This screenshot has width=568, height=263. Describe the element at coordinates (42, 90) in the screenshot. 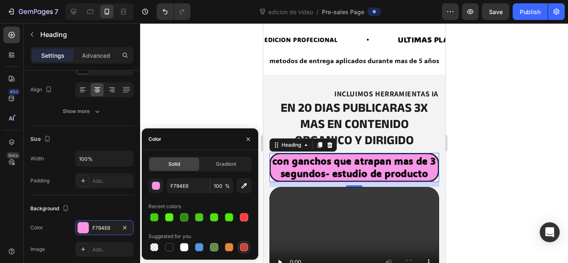

I see `div: Align` at that location.